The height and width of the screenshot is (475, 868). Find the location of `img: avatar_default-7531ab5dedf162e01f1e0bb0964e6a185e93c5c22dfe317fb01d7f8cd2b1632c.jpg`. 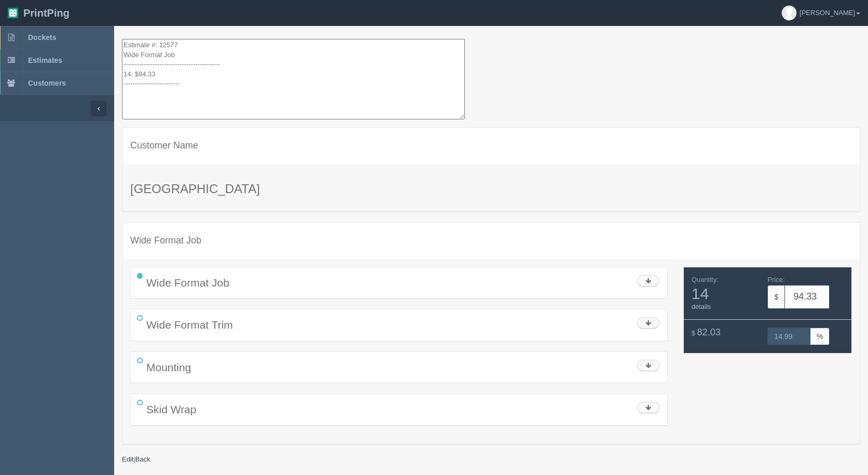

img: avatar_default-7531ab5dedf162e01f1e0bb0964e6a185e93c5c22dfe317fb01d7f8cd2b1632c.jpg is located at coordinates (789, 13).